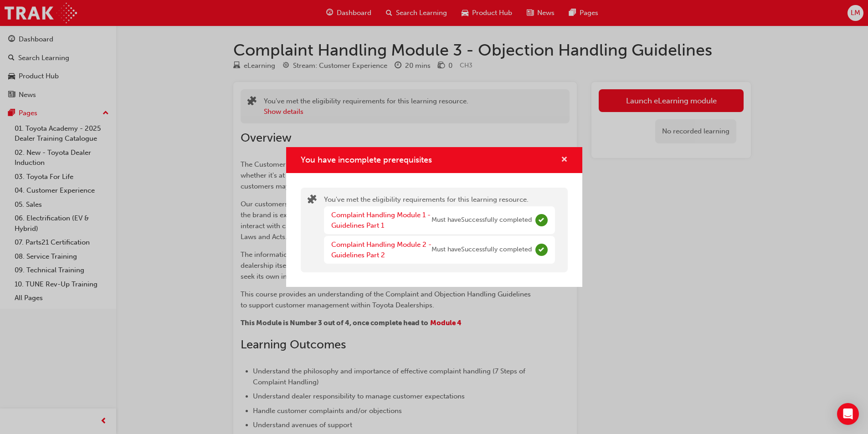  What do you see at coordinates (848, 414) in the screenshot?
I see `div: Open Intercom Messenger` at bounding box center [848, 414].